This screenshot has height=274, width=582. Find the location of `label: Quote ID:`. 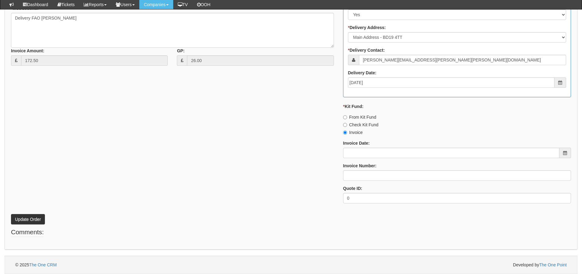

label: Quote ID: is located at coordinates (353, 188).